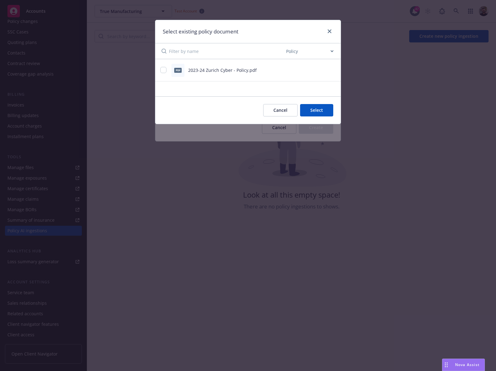 The image size is (496, 371). I want to click on button: download file, so click(323, 70).